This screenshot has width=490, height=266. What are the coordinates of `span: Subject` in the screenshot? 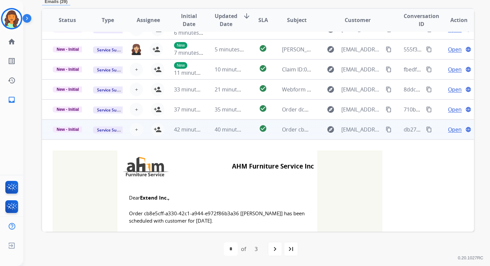 It's located at (297, 20).